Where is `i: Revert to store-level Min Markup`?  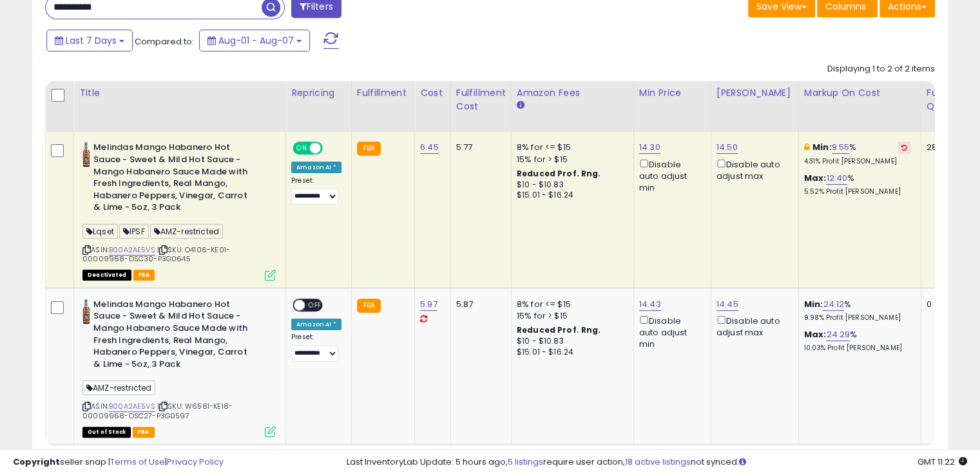 i: Revert to store-level Min Markup is located at coordinates (904, 148).